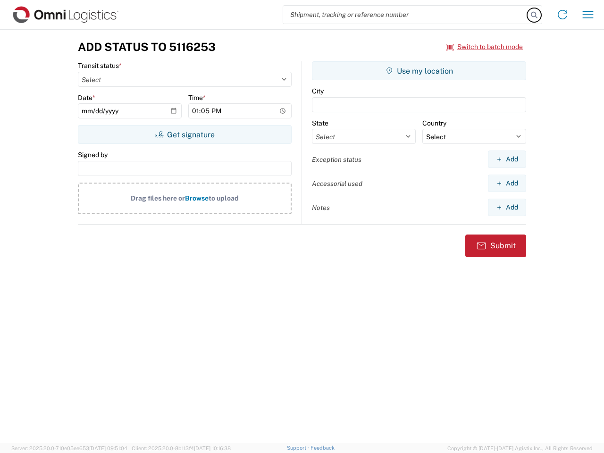 This screenshot has width=604, height=453. What do you see at coordinates (185, 134) in the screenshot?
I see `button: Get signature` at bounding box center [185, 134].